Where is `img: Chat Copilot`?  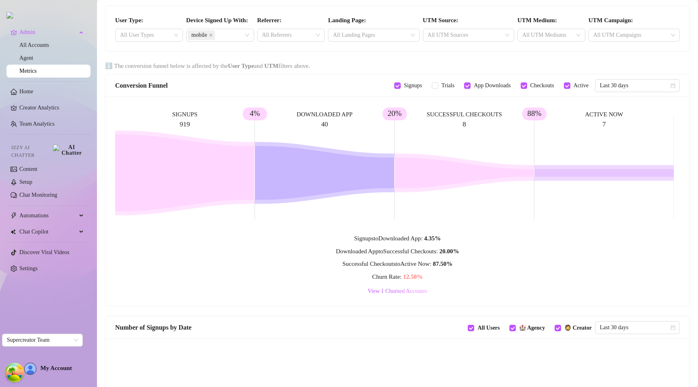
img: Chat Copilot is located at coordinates (13, 232).